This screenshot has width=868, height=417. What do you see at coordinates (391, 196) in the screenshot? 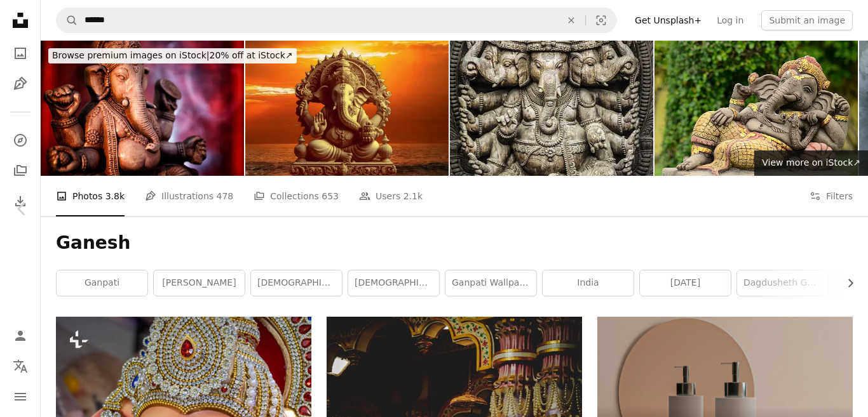
I see `a: Users 2.1k` at bounding box center [391, 196].